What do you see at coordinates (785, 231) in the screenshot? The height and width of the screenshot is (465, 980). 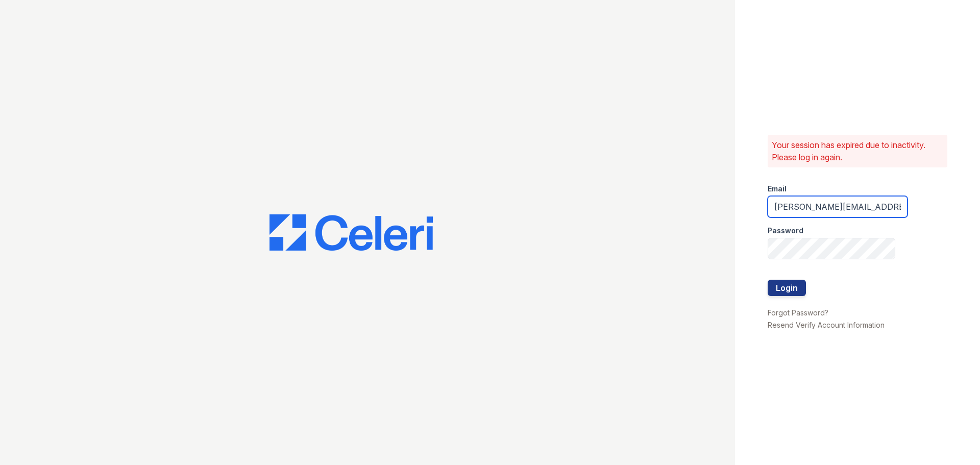 I see `label: Password` at bounding box center [785, 231].